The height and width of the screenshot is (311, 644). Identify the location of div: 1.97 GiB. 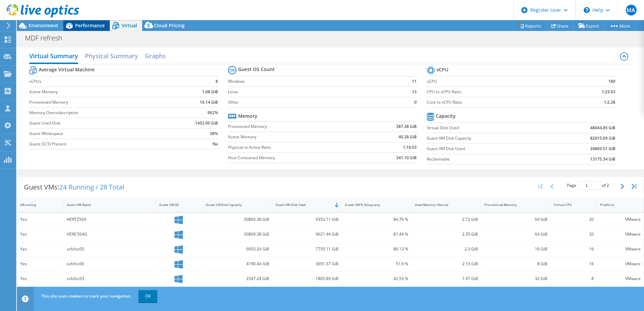
(446, 278).